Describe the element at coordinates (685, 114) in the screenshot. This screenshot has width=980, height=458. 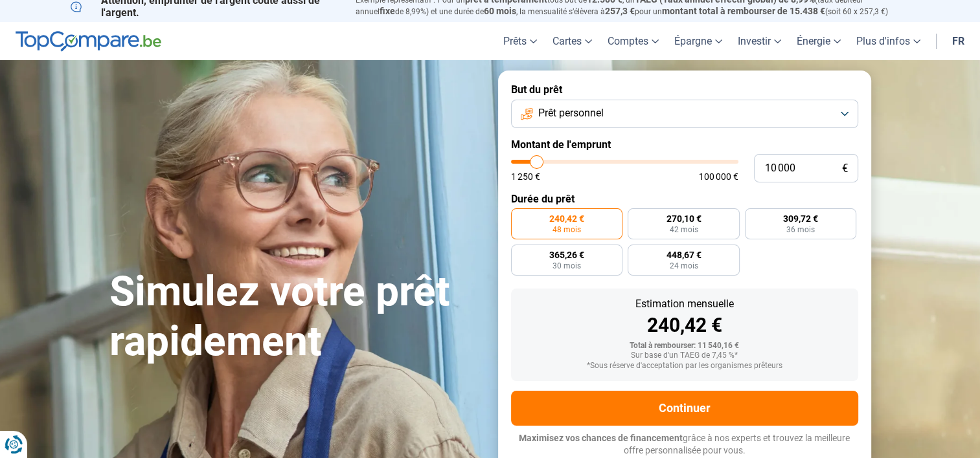
I see `button: Prêt personnel` at that location.